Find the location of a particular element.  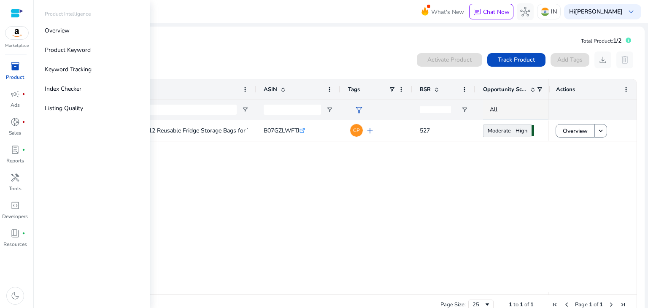

p: Tools is located at coordinates (15, 189).